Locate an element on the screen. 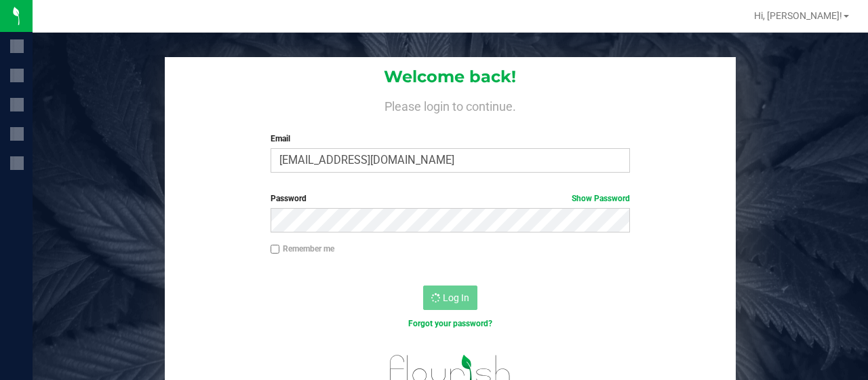 The width and height of the screenshot is (868, 380). label: Email is located at coordinates (451, 139).